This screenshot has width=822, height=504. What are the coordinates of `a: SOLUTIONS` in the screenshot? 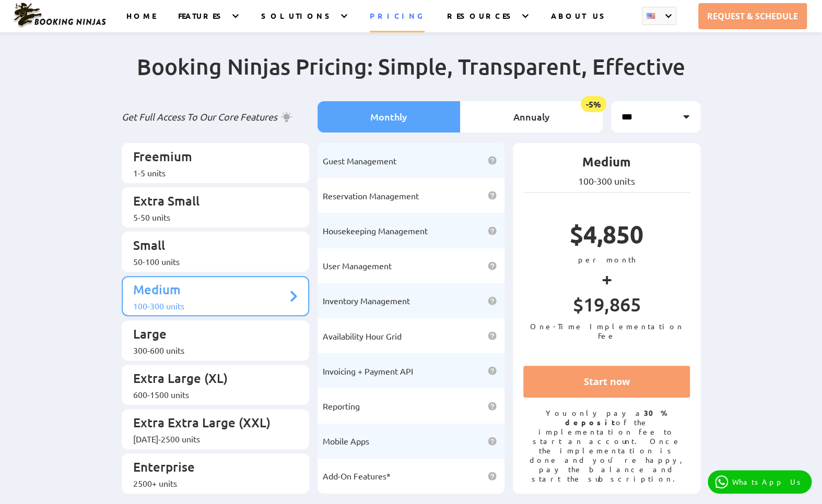 It's located at (298, 22).